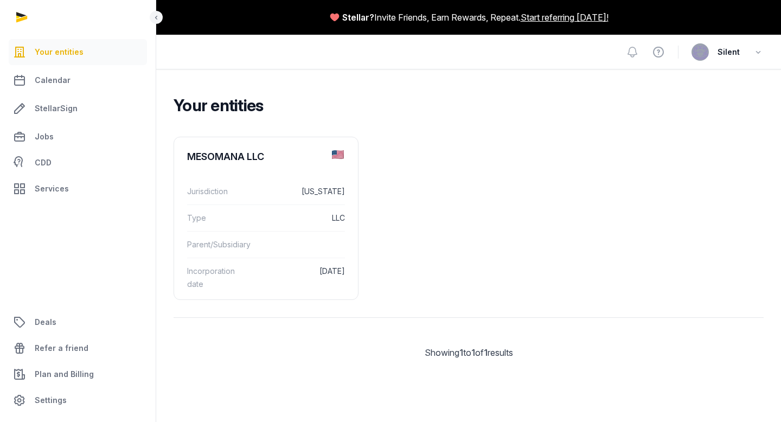 This screenshot has width=781, height=422. I want to click on span: Deals, so click(46, 322).